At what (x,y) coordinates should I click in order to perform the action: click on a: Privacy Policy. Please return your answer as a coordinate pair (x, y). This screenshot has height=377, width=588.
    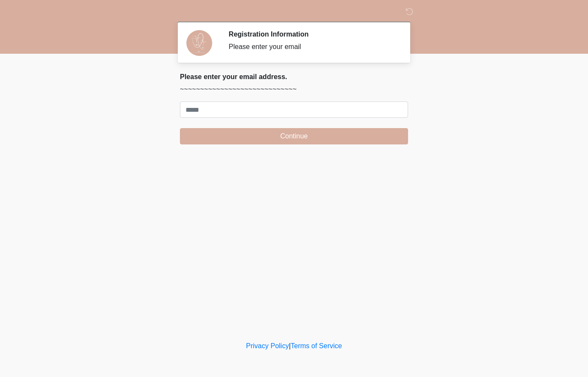
    Looking at the image, I should click on (268, 346).